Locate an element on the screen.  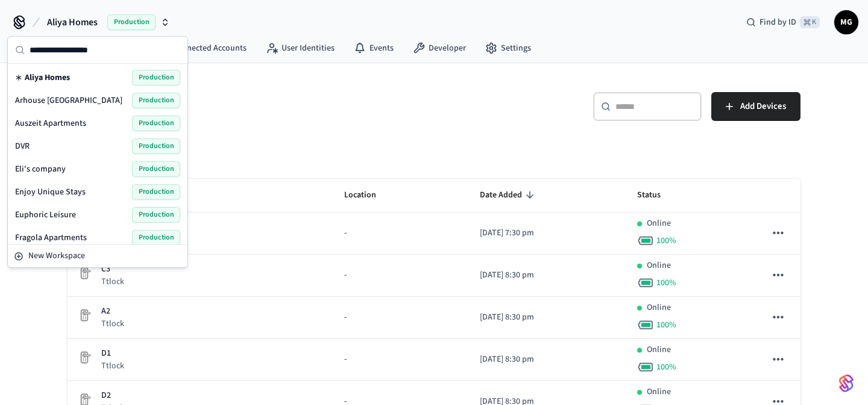
button: Add Devices is located at coordinates (756, 107).